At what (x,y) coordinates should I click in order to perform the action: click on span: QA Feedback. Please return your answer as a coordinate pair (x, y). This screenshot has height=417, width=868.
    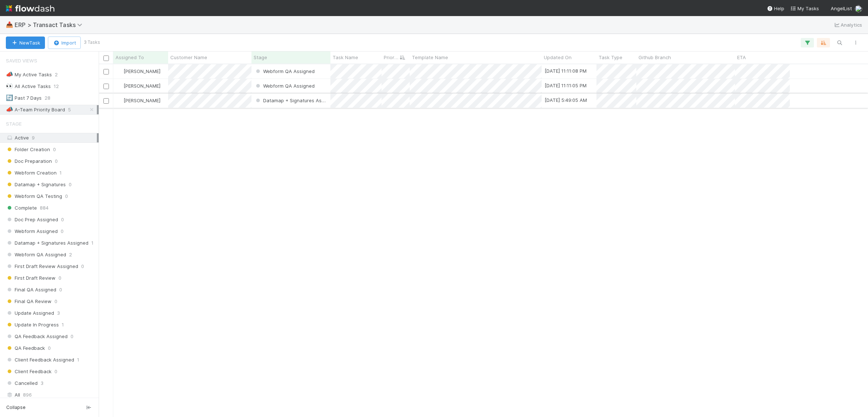
    Looking at the image, I should click on (25, 348).